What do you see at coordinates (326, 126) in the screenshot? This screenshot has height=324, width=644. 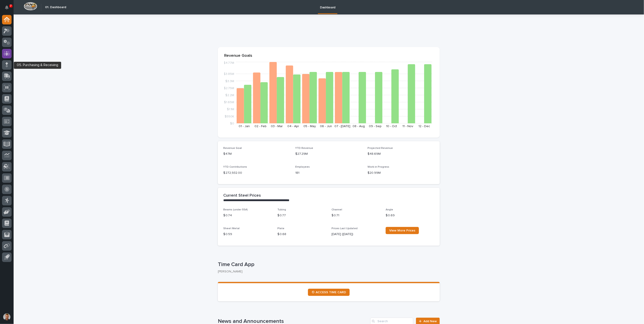 I see `text: 06 - Jun` at bounding box center [326, 126].